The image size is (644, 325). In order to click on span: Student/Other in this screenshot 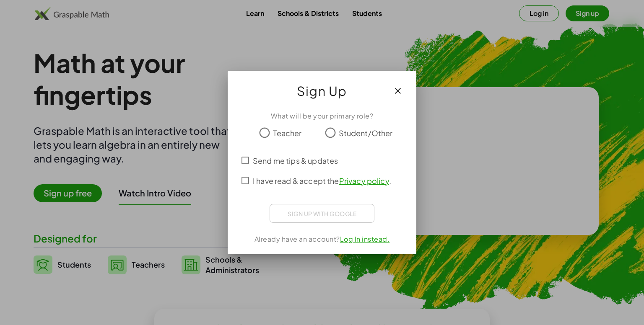, I will do `click(365, 133)`.